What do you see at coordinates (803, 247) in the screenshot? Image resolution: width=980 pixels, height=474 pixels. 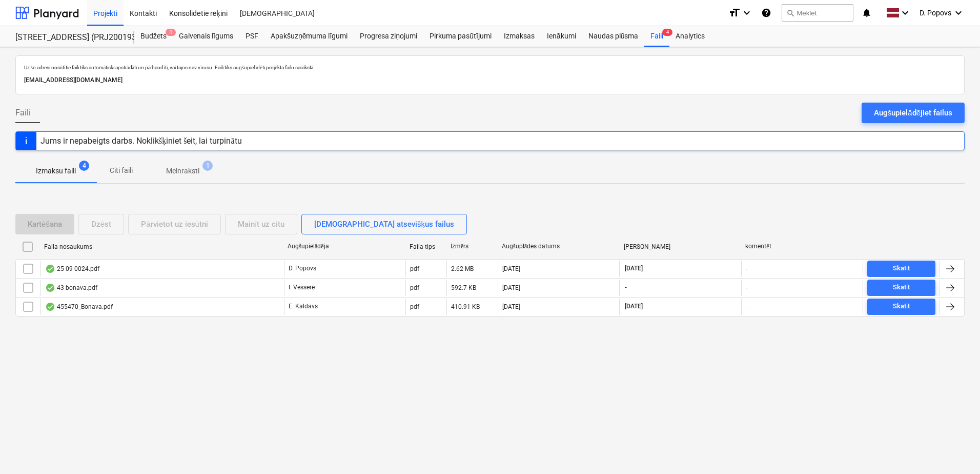 I see `div: komentēt` at bounding box center [803, 247].